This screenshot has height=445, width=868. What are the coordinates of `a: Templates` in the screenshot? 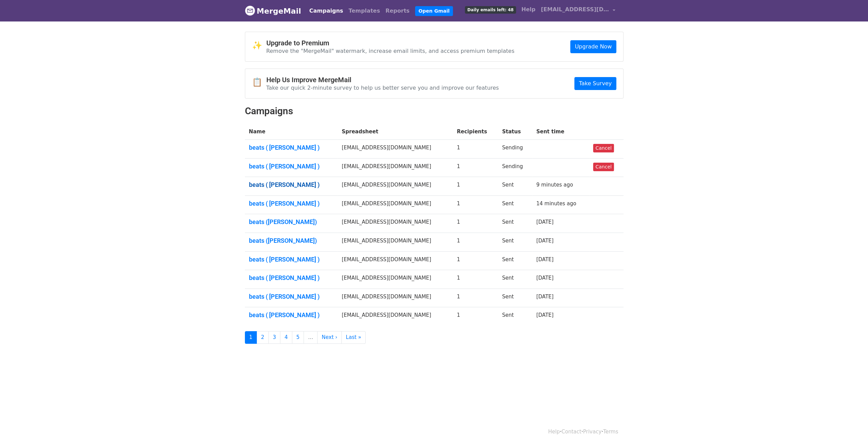 It's located at (364, 11).